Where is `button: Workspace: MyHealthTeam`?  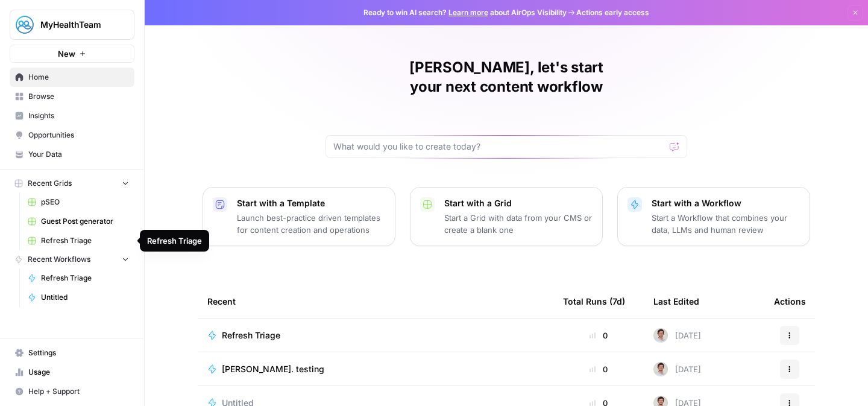 button: Workspace: MyHealthTeam is located at coordinates (72, 25).